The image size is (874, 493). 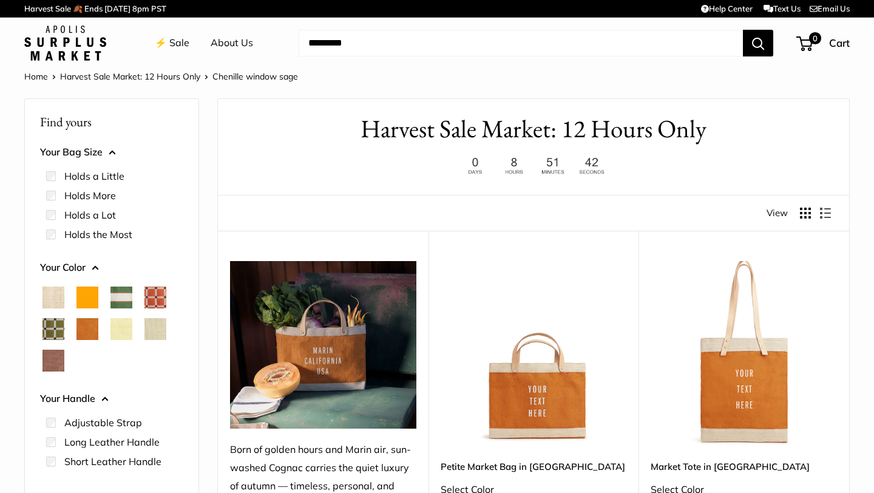 What do you see at coordinates (87, 329) in the screenshot?
I see `button: Cognac` at bounding box center [87, 329].